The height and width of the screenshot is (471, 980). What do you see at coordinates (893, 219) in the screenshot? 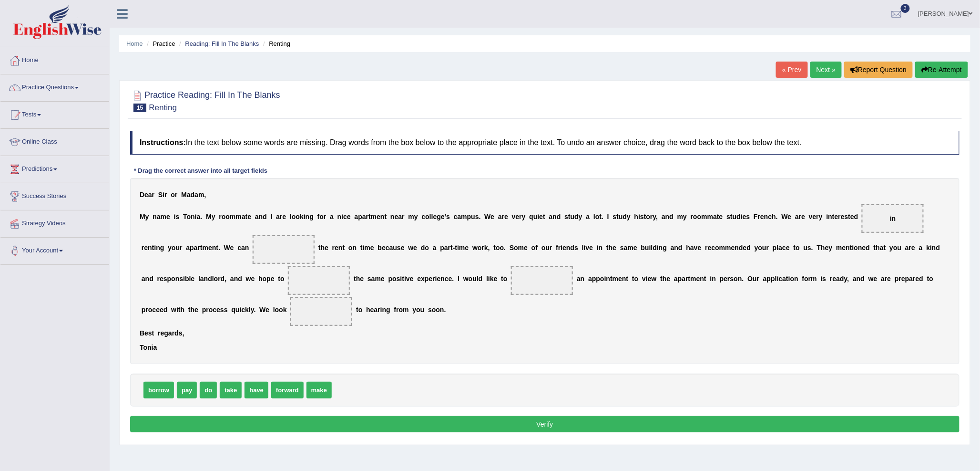
I see `span: in` at bounding box center [893, 219].